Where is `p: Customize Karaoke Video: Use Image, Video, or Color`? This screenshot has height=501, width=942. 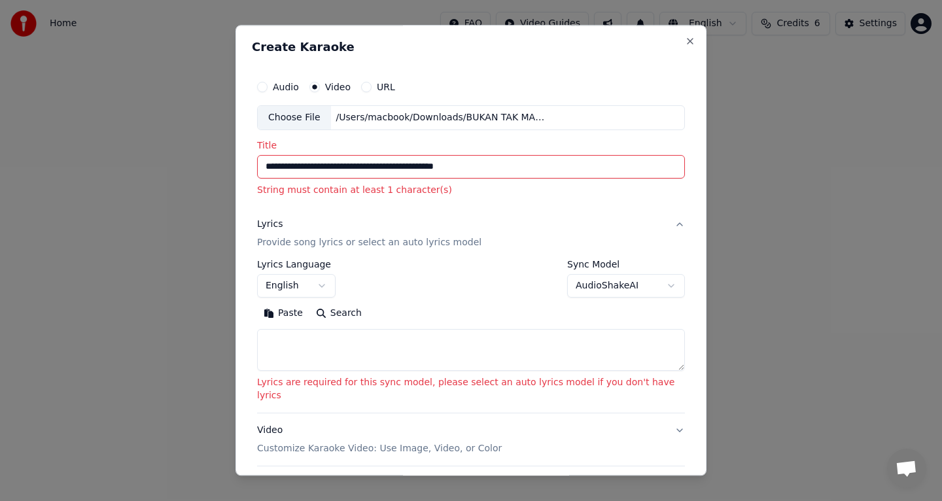 p: Customize Karaoke Video: Use Image, Video, or Color is located at coordinates (379, 449).